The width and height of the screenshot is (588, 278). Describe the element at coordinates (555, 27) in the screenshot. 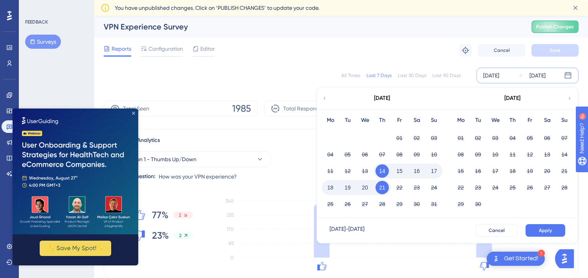

I see `span: Publish Changes` at that location.